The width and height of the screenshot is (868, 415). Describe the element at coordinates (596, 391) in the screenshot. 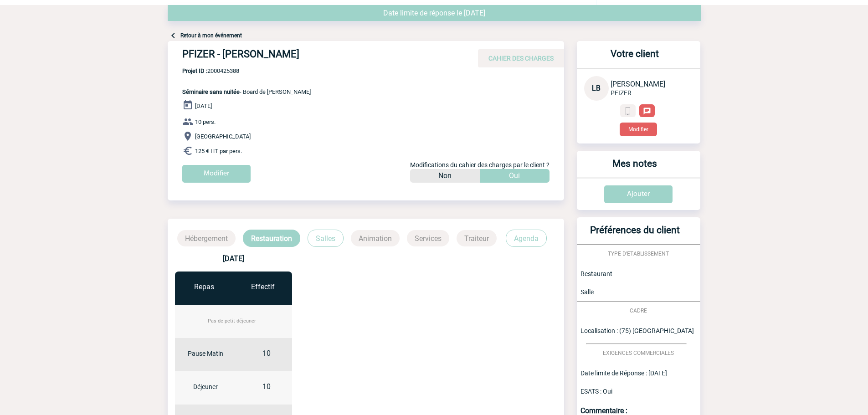

I see `span: ESATS : Oui` at that location.